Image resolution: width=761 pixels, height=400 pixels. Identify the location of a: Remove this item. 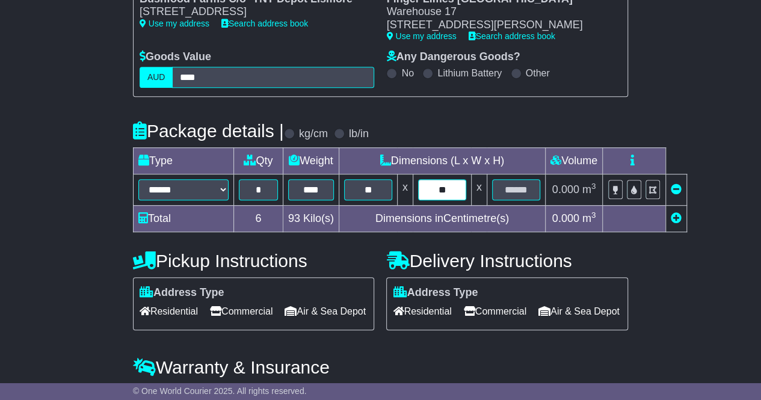
(676, 190).